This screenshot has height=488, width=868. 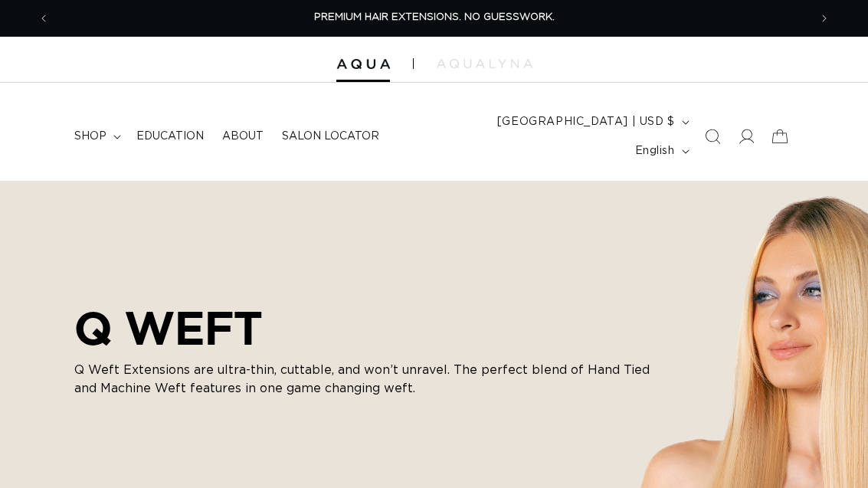 I want to click on img: Aqua Hair Extensions, so click(x=363, y=64).